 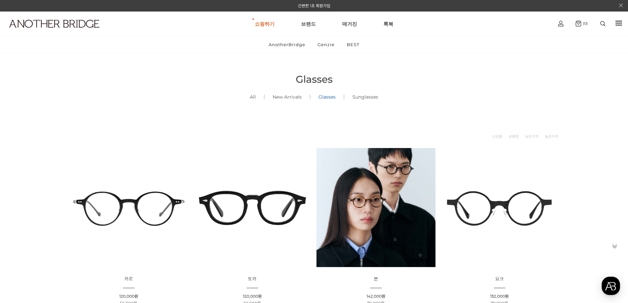 I want to click on a: Sunglasses, so click(x=365, y=97).